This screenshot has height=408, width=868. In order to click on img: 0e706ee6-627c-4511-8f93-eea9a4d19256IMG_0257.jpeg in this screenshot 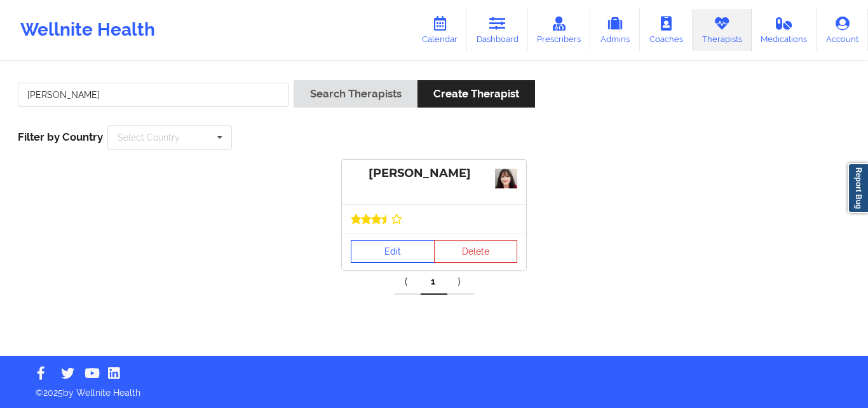, I will do `click(506, 178)`.